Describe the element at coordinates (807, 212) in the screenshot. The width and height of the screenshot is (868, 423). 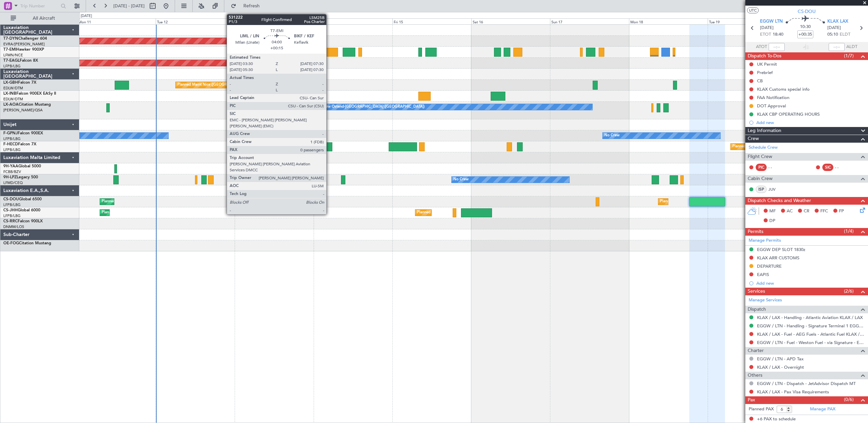
I see `span: CR` at that location.